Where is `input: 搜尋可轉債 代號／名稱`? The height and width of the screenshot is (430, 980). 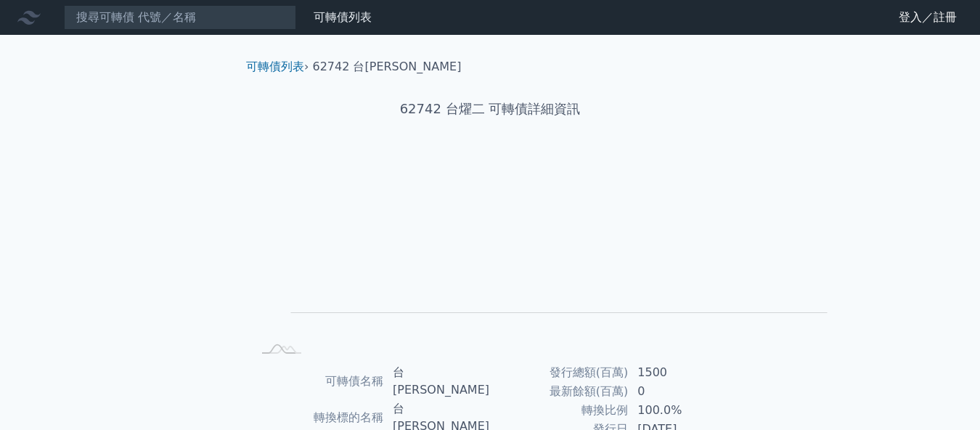
input: 搜尋可轉債 代號／名稱 is located at coordinates (180, 17).